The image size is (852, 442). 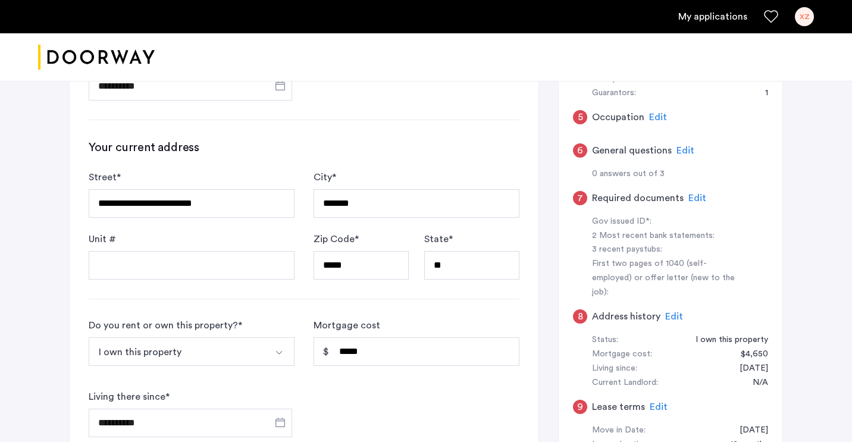 What do you see at coordinates (680, 174) in the screenshot?
I see `div: 0 answers out of 3` at bounding box center [680, 174].